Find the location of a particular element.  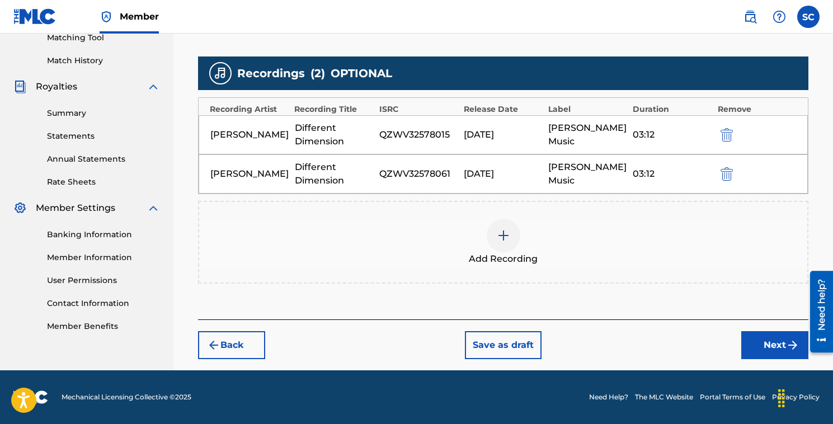

a: Public Search is located at coordinates (750, 17).